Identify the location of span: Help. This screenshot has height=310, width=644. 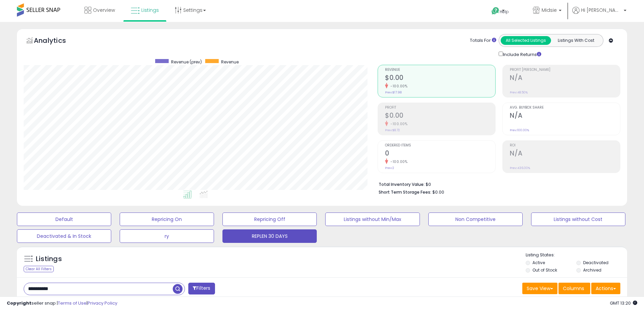
(504, 12).